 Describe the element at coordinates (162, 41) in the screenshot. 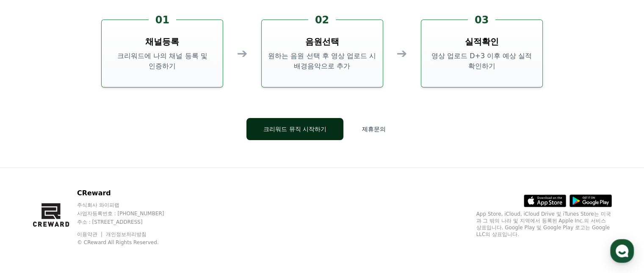

I see `h3: 채널등록` at that location.